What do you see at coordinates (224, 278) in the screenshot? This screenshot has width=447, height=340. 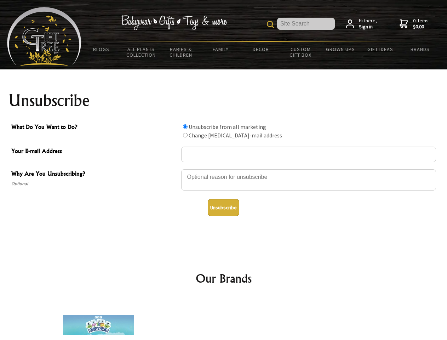 I see `h2: Our Brands` at bounding box center [224, 278].